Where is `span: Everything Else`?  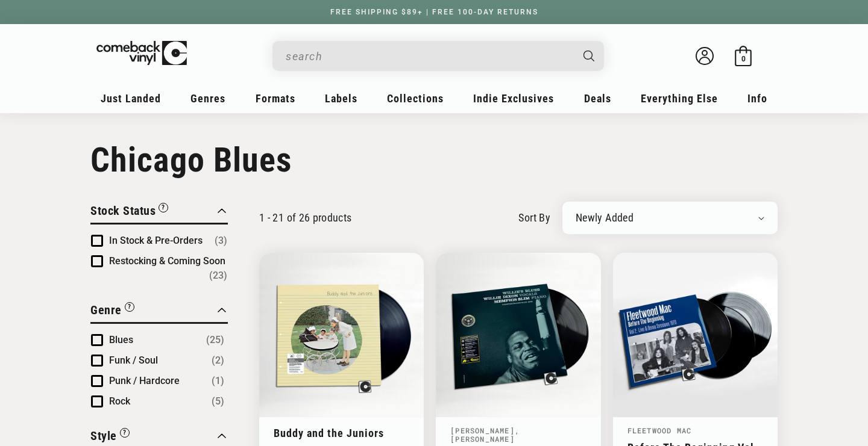 span: Everything Else is located at coordinates (679, 98).